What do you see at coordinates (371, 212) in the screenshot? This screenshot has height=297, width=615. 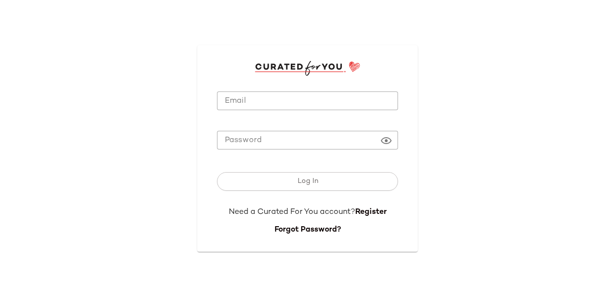 I see `a: Register` at bounding box center [371, 212].